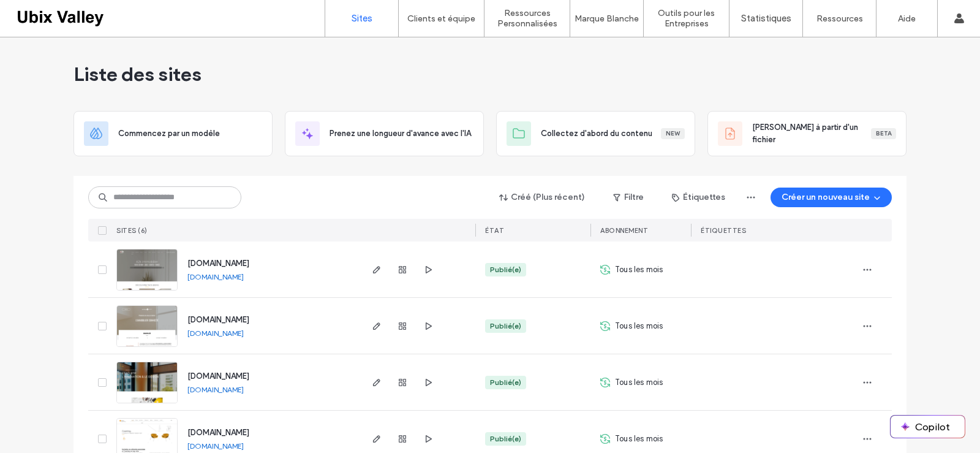 The image size is (980, 453). Describe the element at coordinates (527, 18) in the screenshot. I see `label: Ressources Personnalisées` at that location.